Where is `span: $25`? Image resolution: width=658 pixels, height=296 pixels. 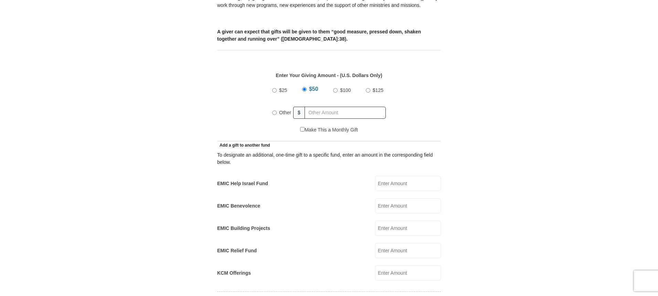 span: $25 is located at coordinates (283, 90).